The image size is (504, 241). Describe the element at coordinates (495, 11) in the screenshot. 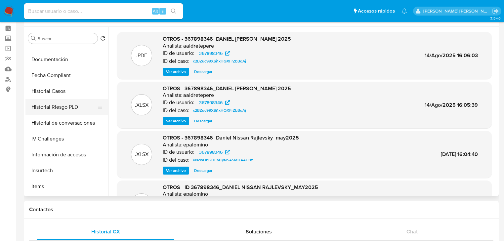

I see `a: Salir` at that location.